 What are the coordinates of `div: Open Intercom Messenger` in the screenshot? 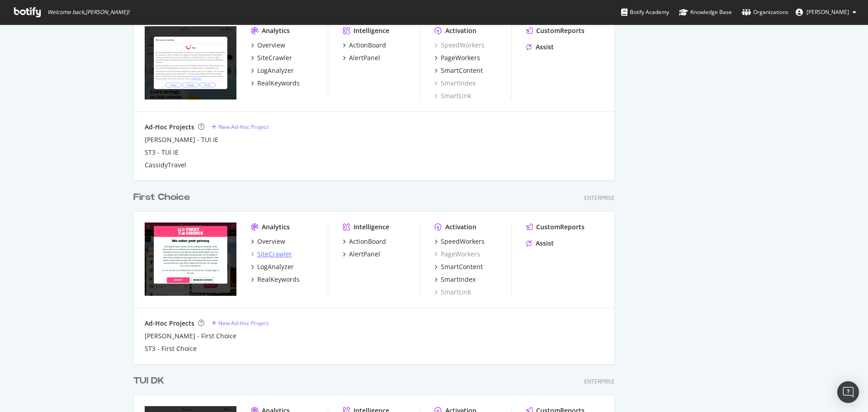 It's located at (848, 391).